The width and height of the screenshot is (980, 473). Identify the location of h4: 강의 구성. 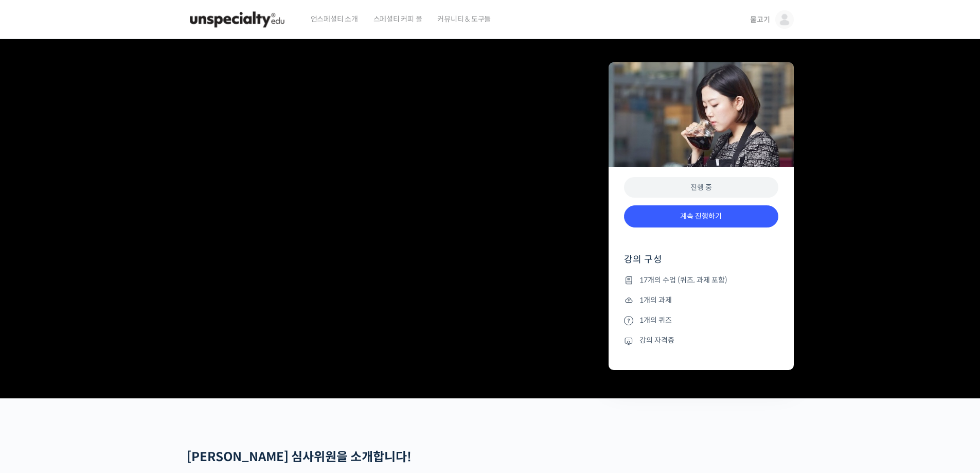
(701, 264).